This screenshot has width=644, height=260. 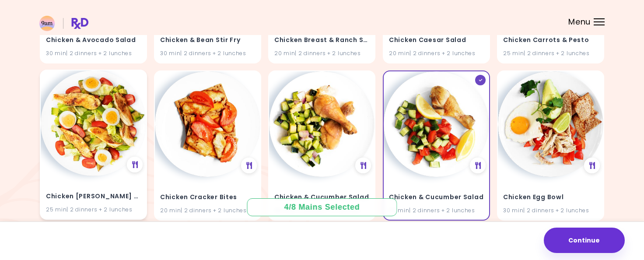 I want to click on button: Continue, so click(x=584, y=240).